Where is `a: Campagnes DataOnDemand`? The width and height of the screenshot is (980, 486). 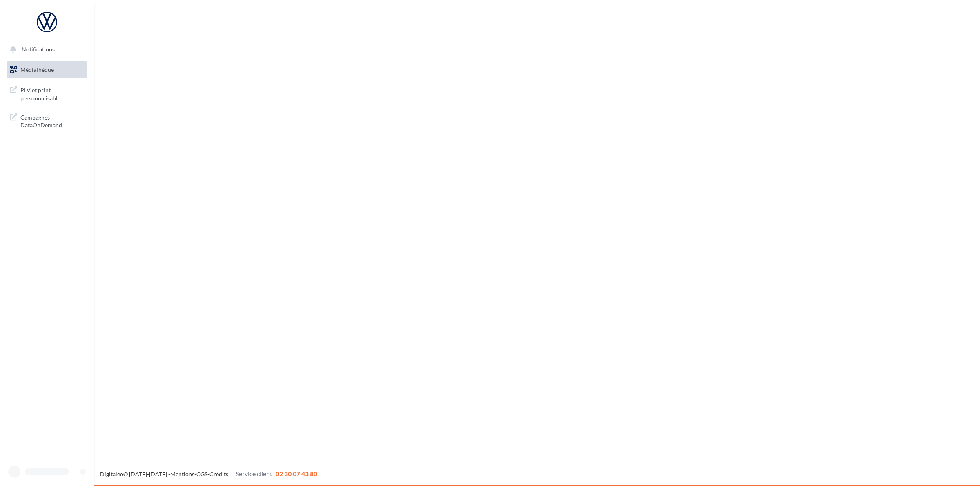
a: Campagnes DataOnDemand is located at coordinates (47, 120).